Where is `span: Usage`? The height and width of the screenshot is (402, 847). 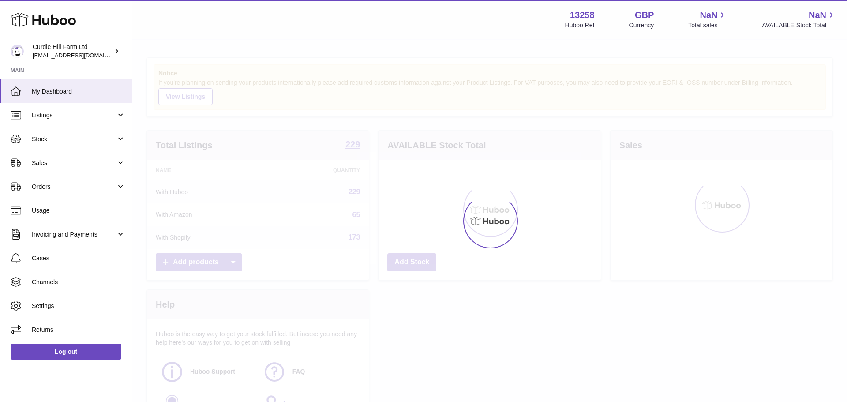 span: Usage is located at coordinates (79, 210).